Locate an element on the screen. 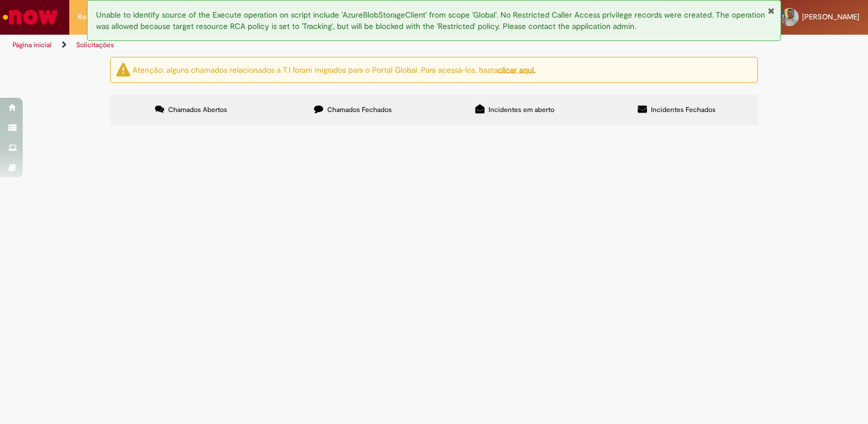 The height and width of the screenshot is (424, 868). a: Página inicial is located at coordinates (32, 45).